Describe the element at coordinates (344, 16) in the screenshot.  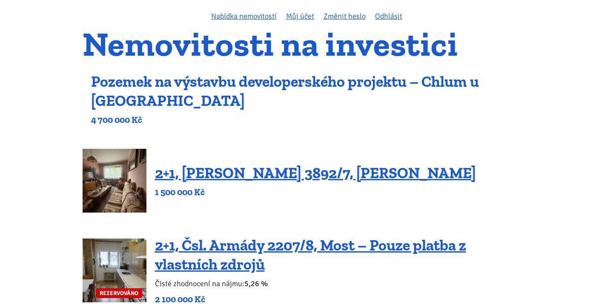
I see `a: Změnit heslo` at that location.